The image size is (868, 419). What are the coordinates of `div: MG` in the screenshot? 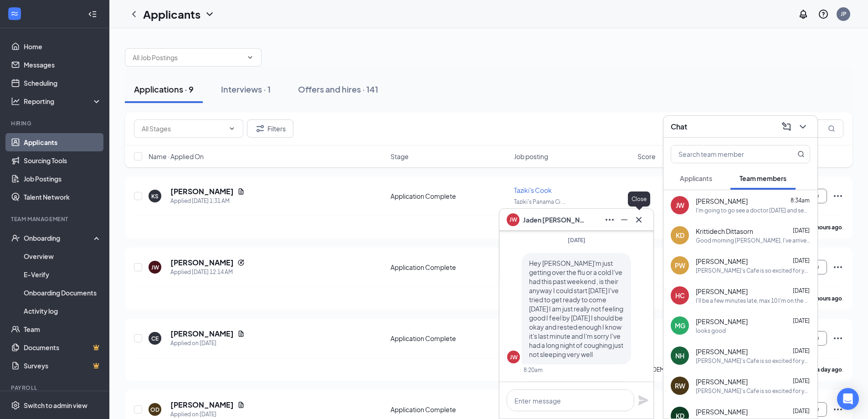 It's located at (680, 326).